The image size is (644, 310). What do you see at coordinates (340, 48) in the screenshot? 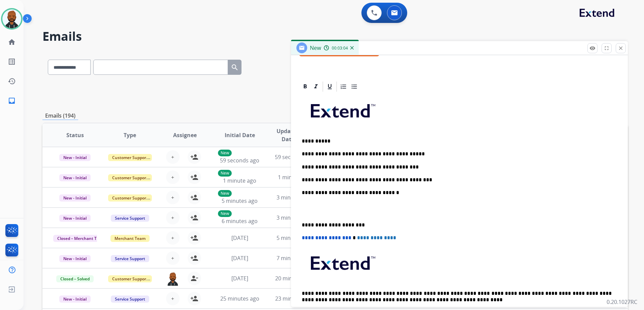
I see `span: 00:03:04` at bounding box center [340, 48].